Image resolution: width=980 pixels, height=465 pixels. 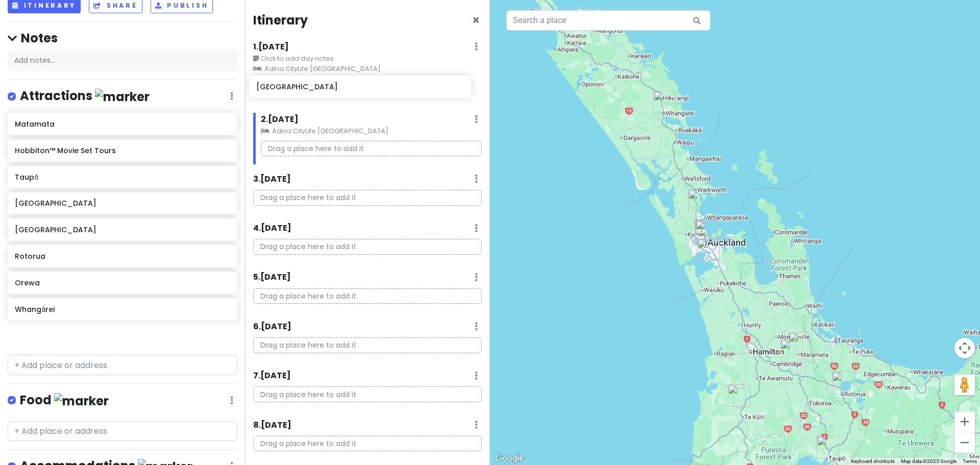 What do you see at coordinates (800, 343) in the screenshot?
I see `div: Matamata` at bounding box center [800, 343].